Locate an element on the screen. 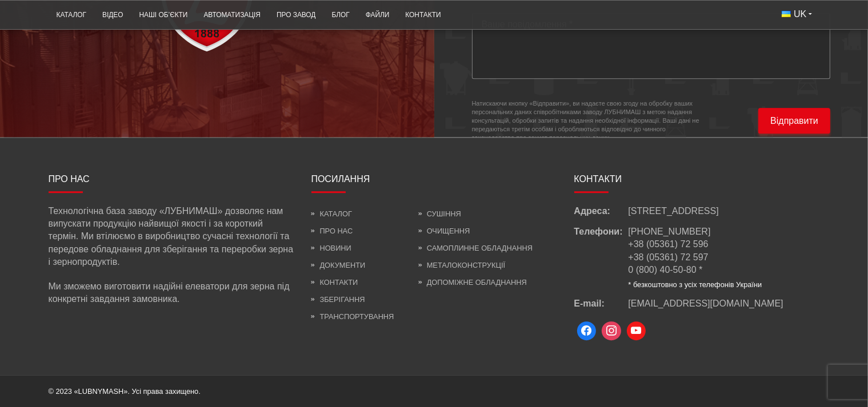 The height and width of the screenshot is (407, 868). button: Відправити is located at coordinates (794, 120).